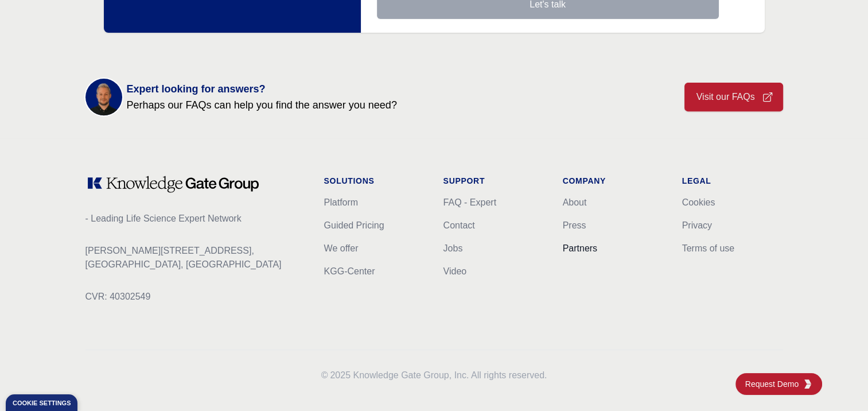  Describe the element at coordinates (455, 271) in the screenshot. I see `a: Video` at that location.